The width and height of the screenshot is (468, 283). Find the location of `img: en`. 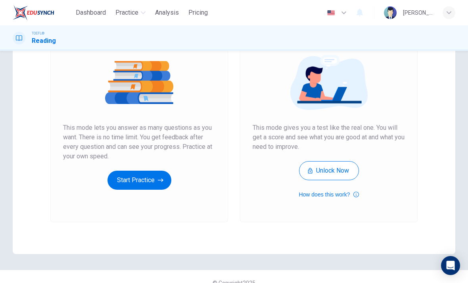

img: en is located at coordinates (331, 13).